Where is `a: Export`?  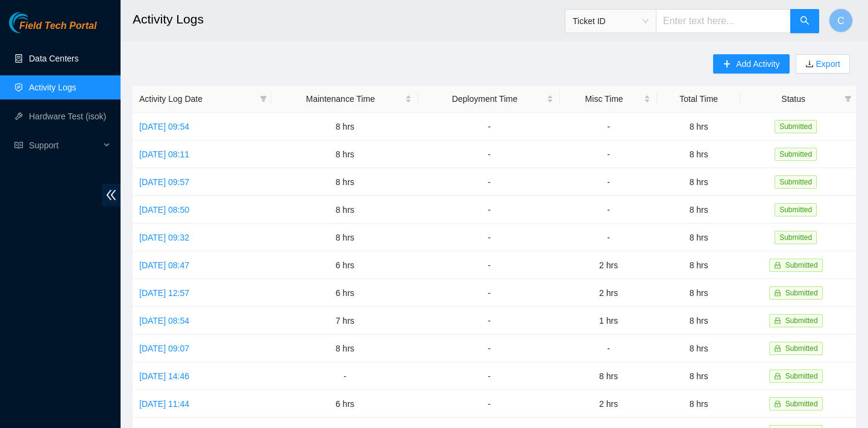
a: Export is located at coordinates (827, 64).